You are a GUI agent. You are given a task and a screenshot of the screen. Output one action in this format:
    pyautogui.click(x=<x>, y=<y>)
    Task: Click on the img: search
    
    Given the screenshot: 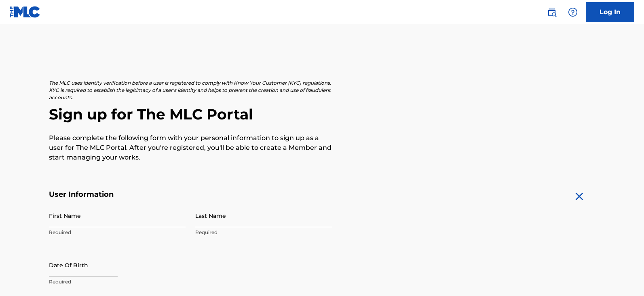 What is the action you would take?
    pyautogui.click(x=551, y=12)
    